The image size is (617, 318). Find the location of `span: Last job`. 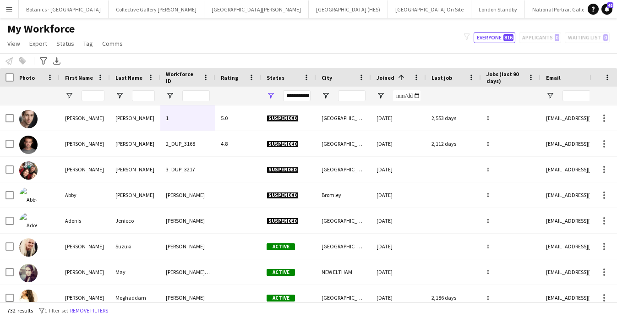

span: Last job is located at coordinates (442, 77).